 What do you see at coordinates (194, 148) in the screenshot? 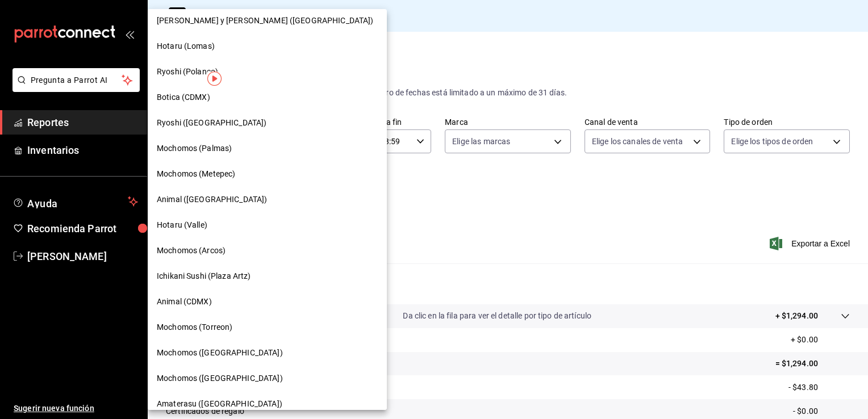
I see `span: Mochomos (Palmas)` at bounding box center [194, 148].